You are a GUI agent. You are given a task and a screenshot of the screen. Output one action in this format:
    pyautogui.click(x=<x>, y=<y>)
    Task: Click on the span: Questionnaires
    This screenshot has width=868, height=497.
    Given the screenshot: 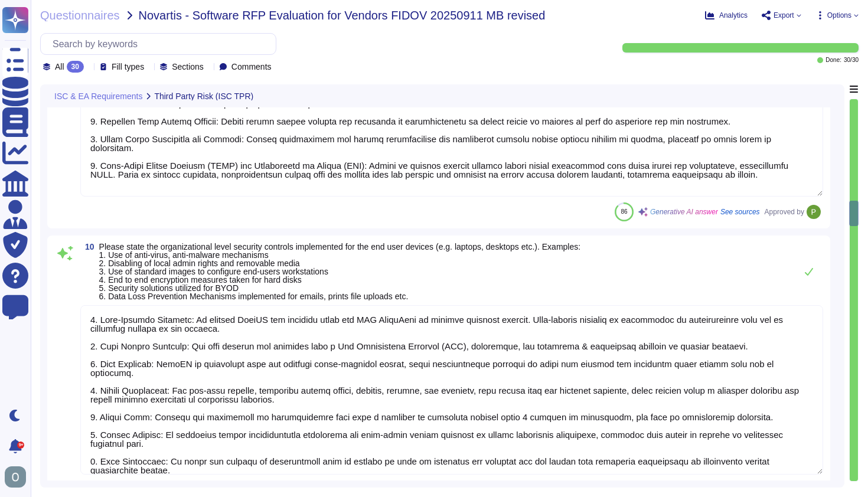 What is the action you would take?
    pyautogui.click(x=80, y=15)
    